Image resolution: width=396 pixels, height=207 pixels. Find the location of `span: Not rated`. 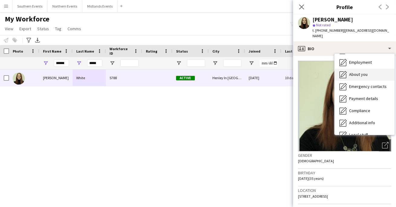

span: Not rated is located at coordinates (323, 25).